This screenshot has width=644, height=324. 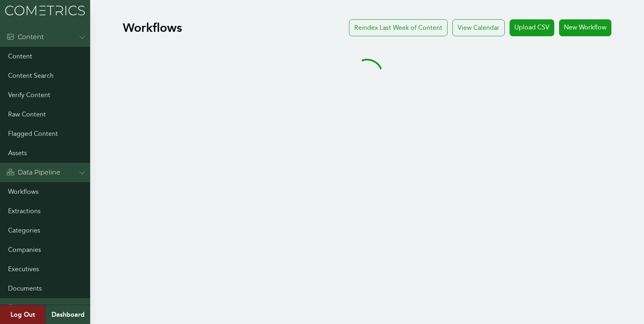 What do you see at coordinates (479, 28) in the screenshot?
I see `div: View Calendar` at bounding box center [479, 28].